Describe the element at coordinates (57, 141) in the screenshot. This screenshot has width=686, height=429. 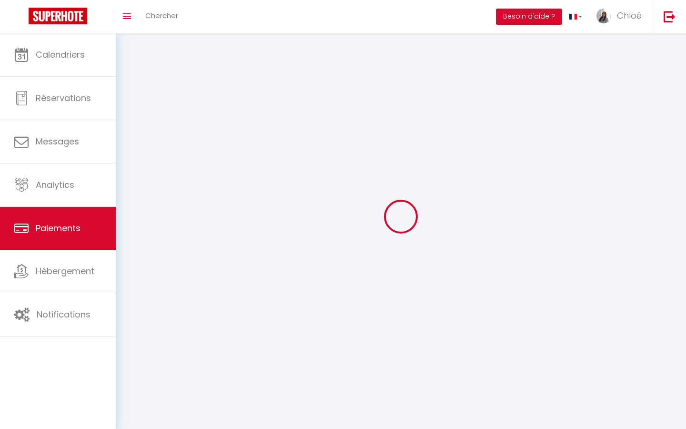
I see `span: Messages` at that location.